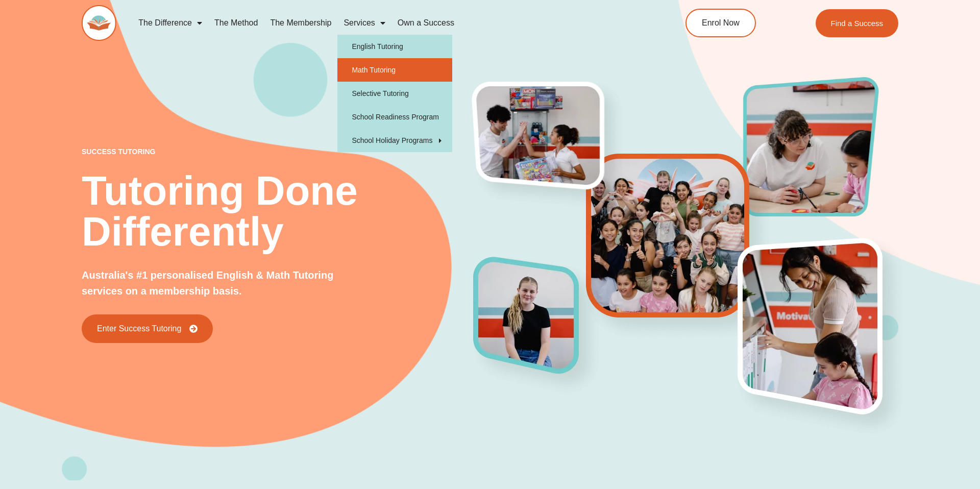 This screenshot has width=980, height=489. What do you see at coordinates (147, 329) in the screenshot?
I see `a: Enter Success Tutoring` at bounding box center [147, 329].